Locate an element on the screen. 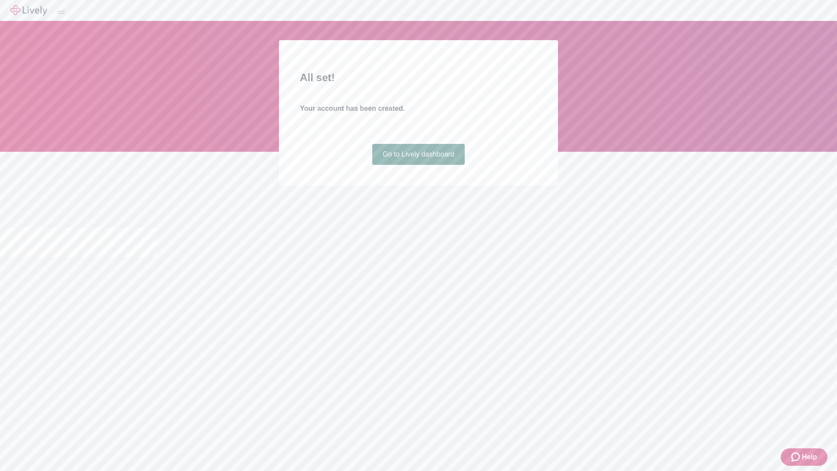 The image size is (837, 471). img: Lively is located at coordinates (29, 10).